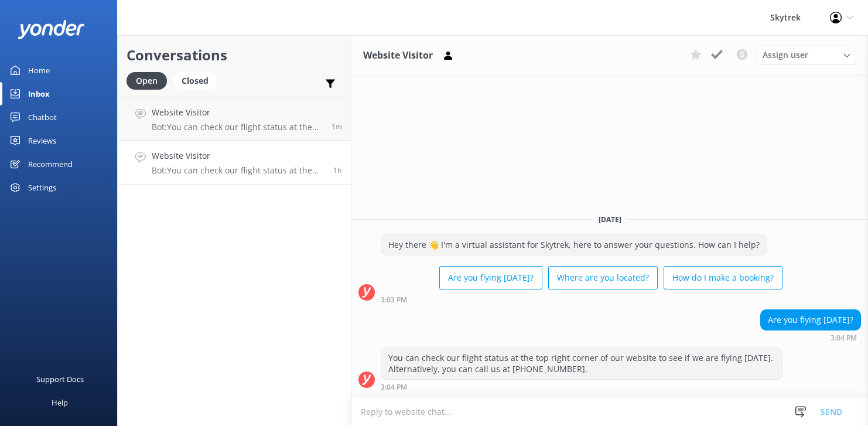 This screenshot has height=426, width=868. I want to click on span: Sep 30 2025 04:58pm (UTC +13:00) Pacific/Auckland, so click(337, 126).